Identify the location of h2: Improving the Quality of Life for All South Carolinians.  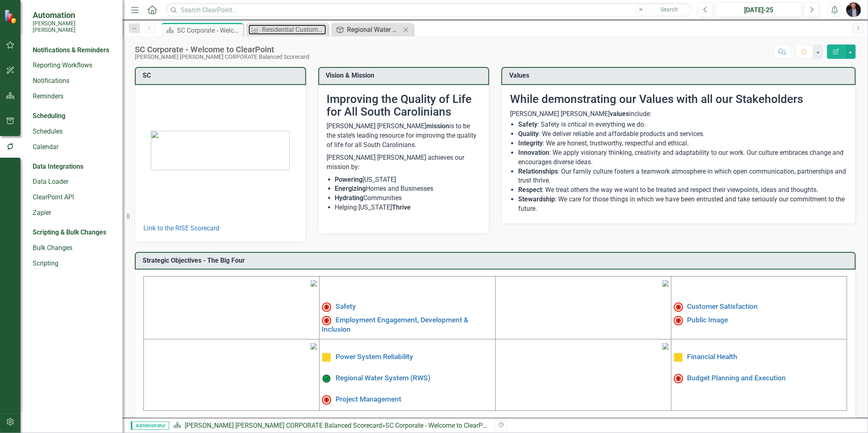
(404, 106).